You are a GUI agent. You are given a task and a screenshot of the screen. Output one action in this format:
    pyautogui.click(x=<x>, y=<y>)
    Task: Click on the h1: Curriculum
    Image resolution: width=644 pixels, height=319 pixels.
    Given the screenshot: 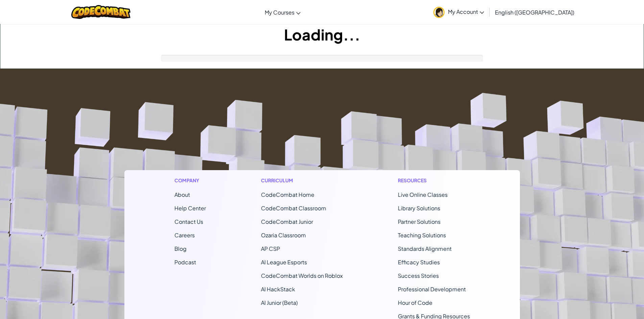 What is the action you would take?
    pyautogui.click(x=302, y=181)
    